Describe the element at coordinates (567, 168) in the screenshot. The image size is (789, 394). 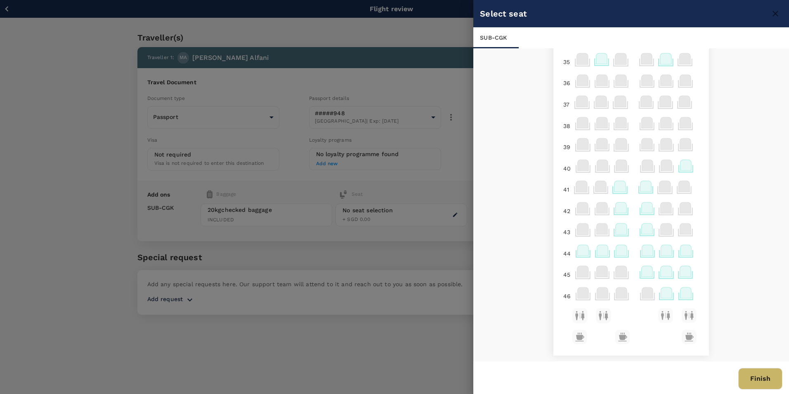
I see `div: 40` at that location.